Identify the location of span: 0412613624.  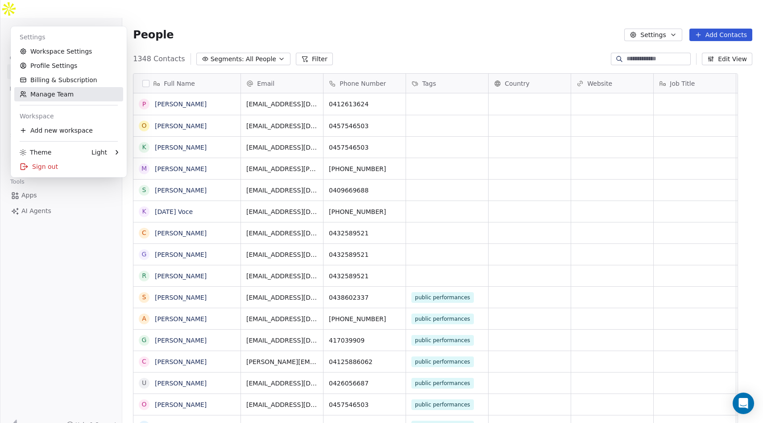
(349, 104).